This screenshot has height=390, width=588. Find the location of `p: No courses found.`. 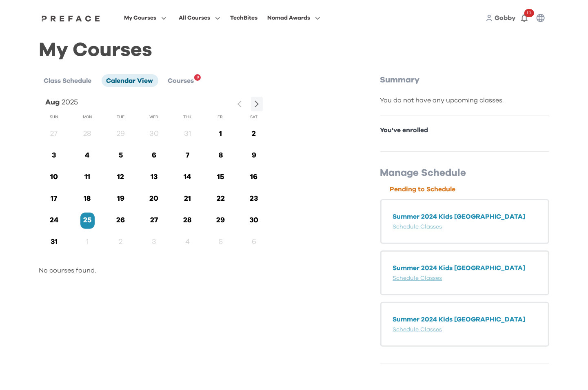

p: No courses found. is located at coordinates (193, 270).